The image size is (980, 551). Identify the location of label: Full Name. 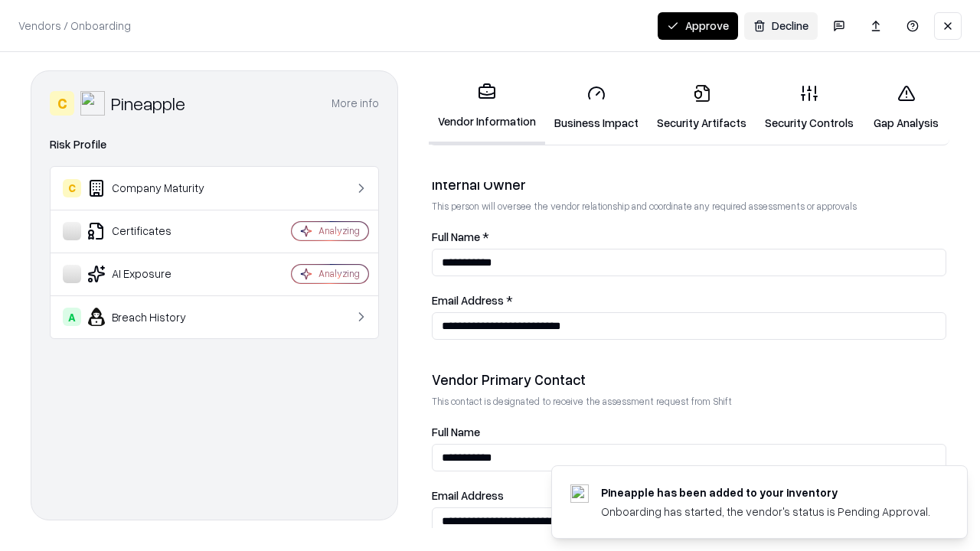
(689, 432).